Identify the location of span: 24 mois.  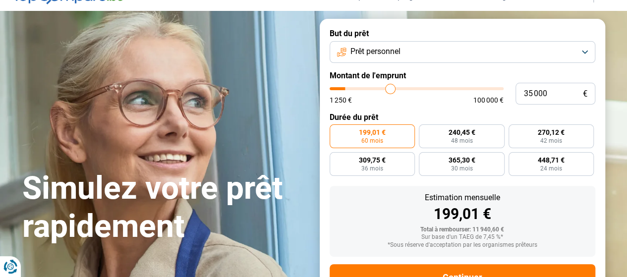
(551, 168).